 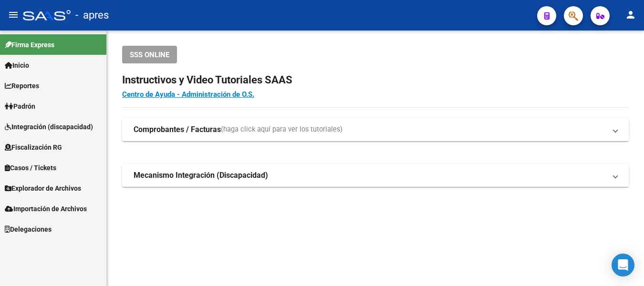 I want to click on span: Explorador de Archivos, so click(x=43, y=188).